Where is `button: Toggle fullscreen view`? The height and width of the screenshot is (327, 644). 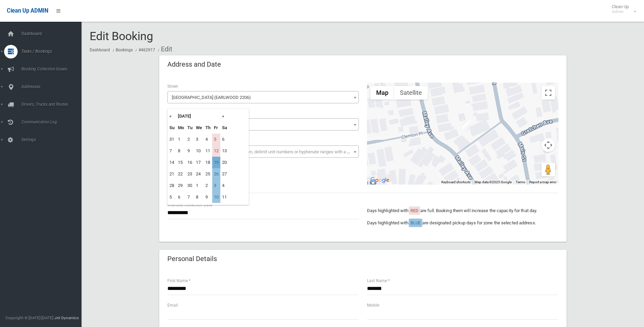
button: Toggle fullscreen view is located at coordinates (548, 93).